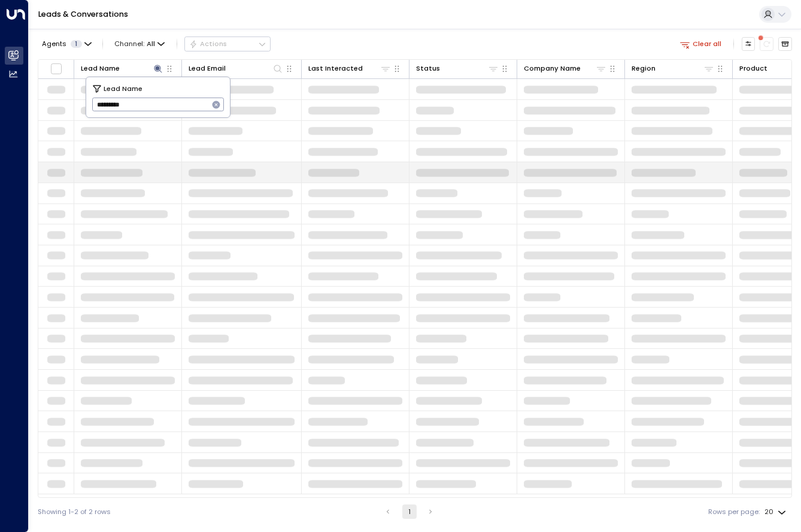  What do you see at coordinates (123, 88) in the screenshot?
I see `span: Lead Name` at bounding box center [123, 88].